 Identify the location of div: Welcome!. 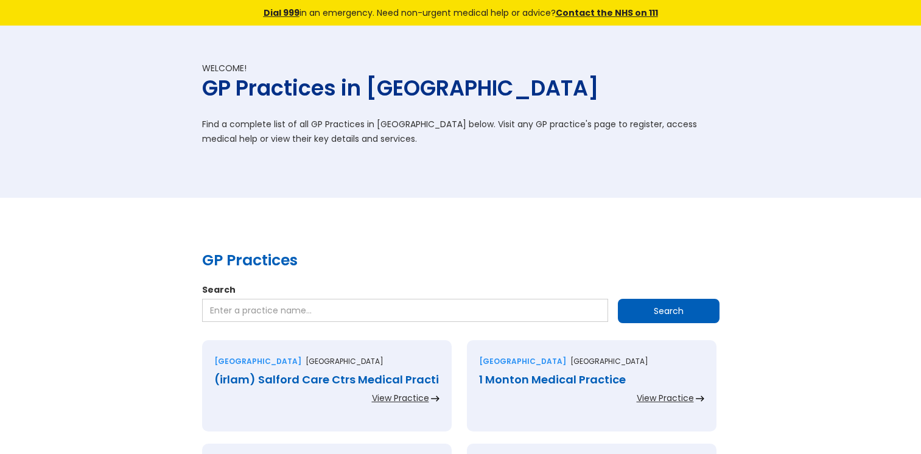
(461, 68).